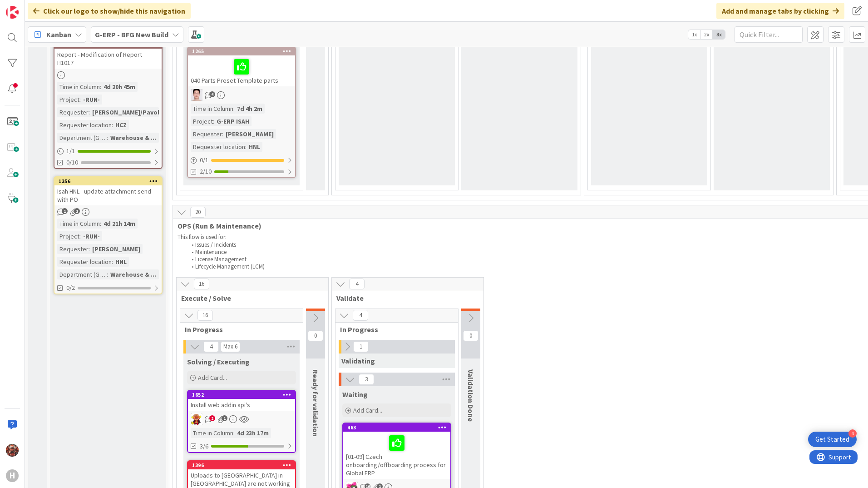  Describe the element at coordinates (108, 151) in the screenshot. I see `div: 1/1` at that location.